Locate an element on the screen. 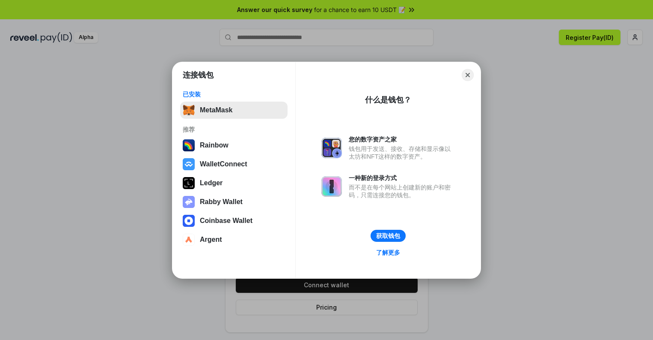  button: WalletConnect is located at coordinates (234, 164).